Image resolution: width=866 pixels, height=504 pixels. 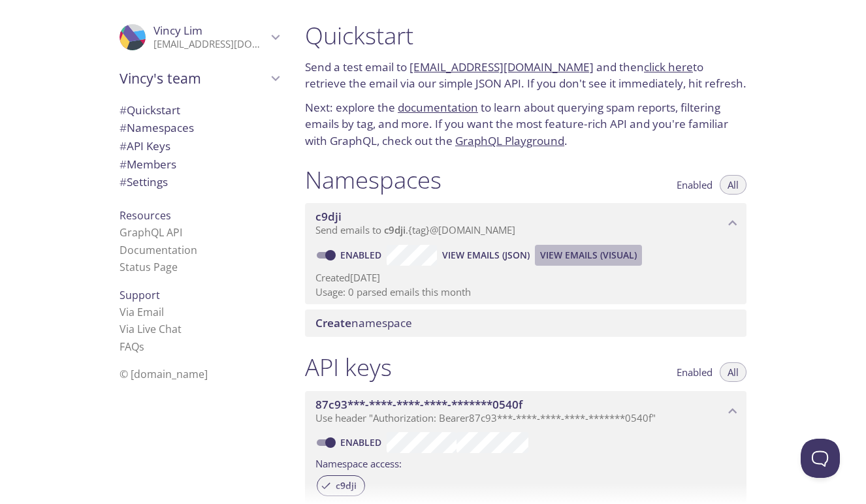 I want to click on span: API Keys, so click(x=145, y=146).